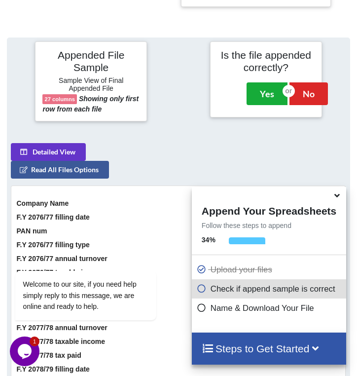 This screenshot has width=357, height=376. What do you see at coordinates (178, 369) in the screenshot?
I see `th: F.Y 2078/79 filling date` at bounding box center [178, 369].